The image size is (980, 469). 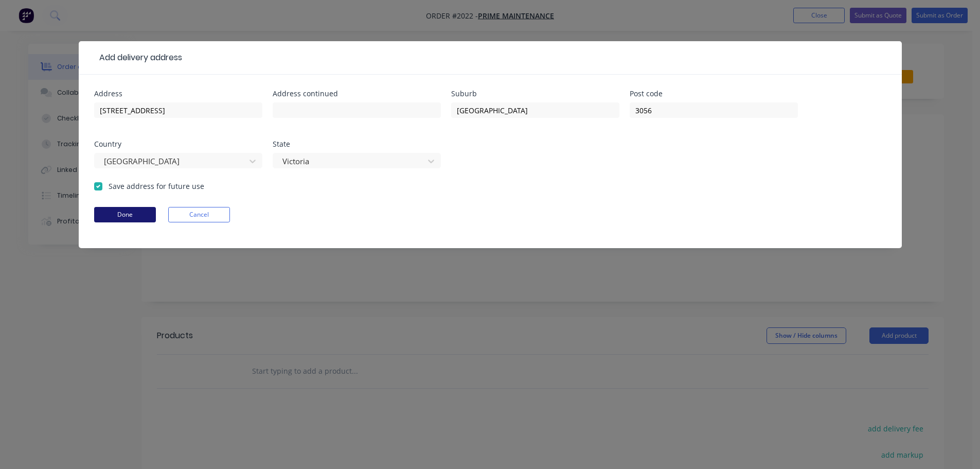 What do you see at coordinates (138, 58) in the screenshot?
I see `div: Add delivery address` at bounding box center [138, 58].